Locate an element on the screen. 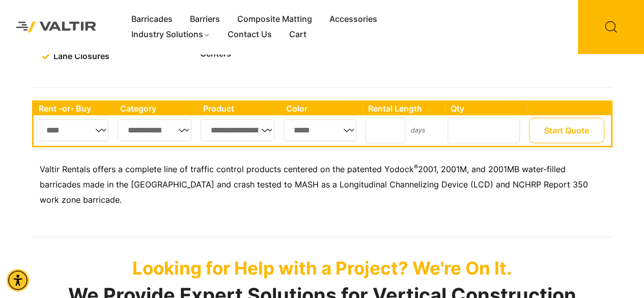 The width and height of the screenshot is (644, 298). div: Accessibility Menu is located at coordinates (18, 280).